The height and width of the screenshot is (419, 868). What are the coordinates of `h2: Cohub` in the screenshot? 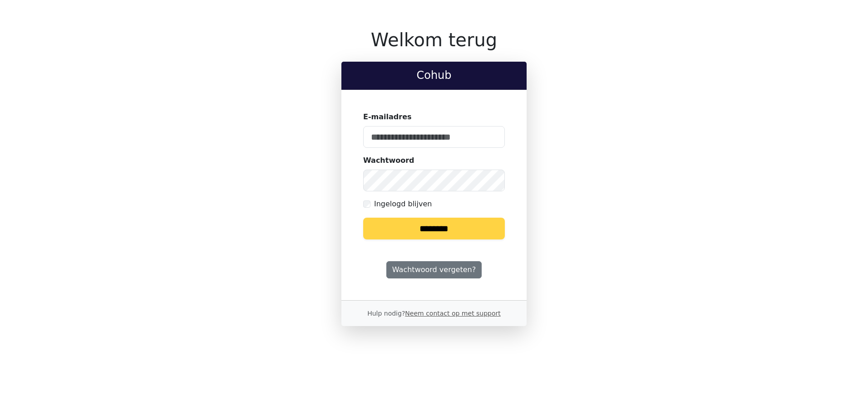 It's located at (434, 75).